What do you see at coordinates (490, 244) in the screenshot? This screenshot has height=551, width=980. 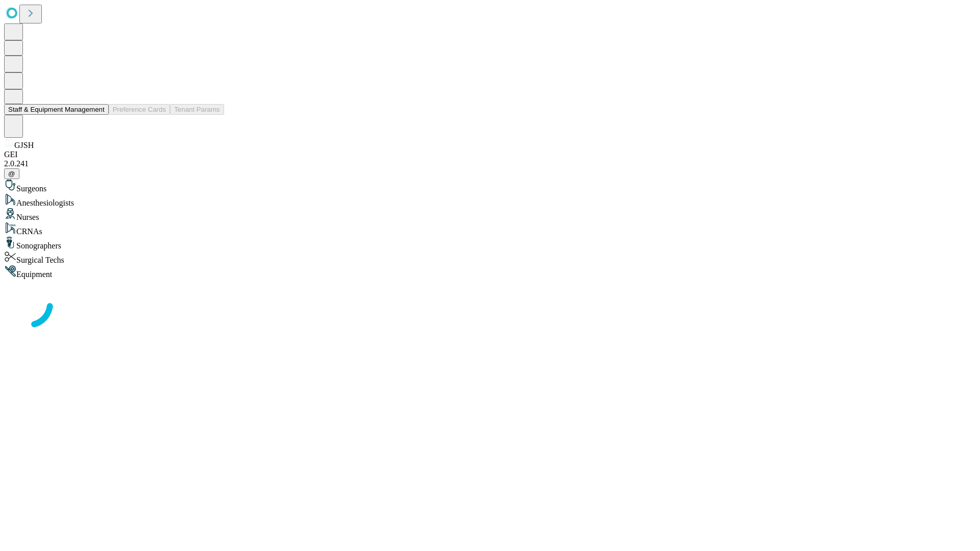 I see `div: Sonographers` at bounding box center [490, 244].